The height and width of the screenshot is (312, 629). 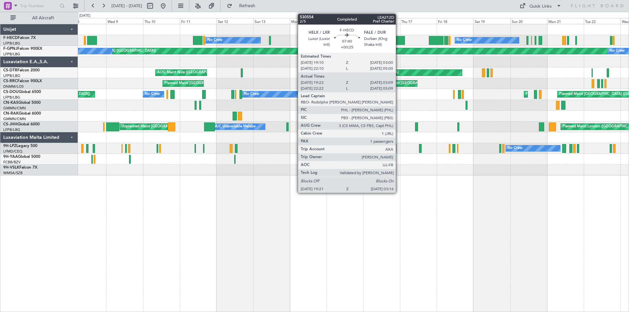 I want to click on span: CN-RAK, so click(x=11, y=114).